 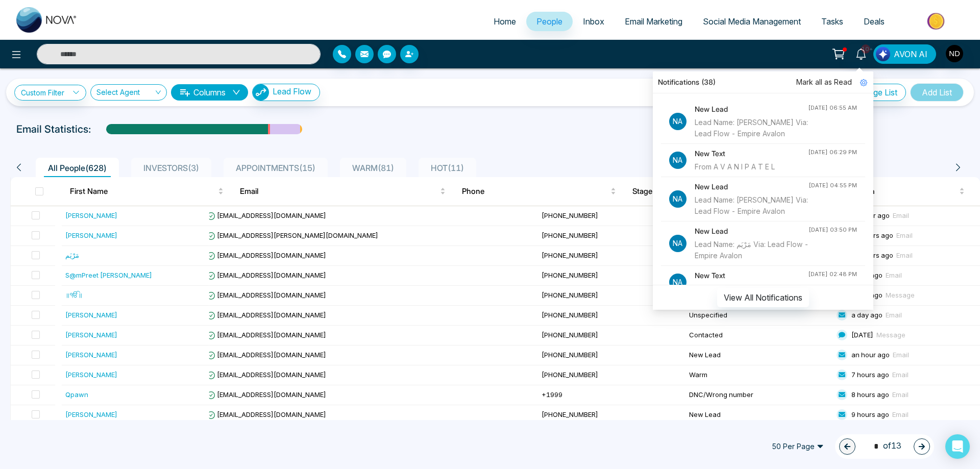 What do you see at coordinates (751, 250) in the screenshot?
I see `div: Lead Name: مَرْيَم Via: Lead Flow - Empire Avalon` at bounding box center [751, 250].